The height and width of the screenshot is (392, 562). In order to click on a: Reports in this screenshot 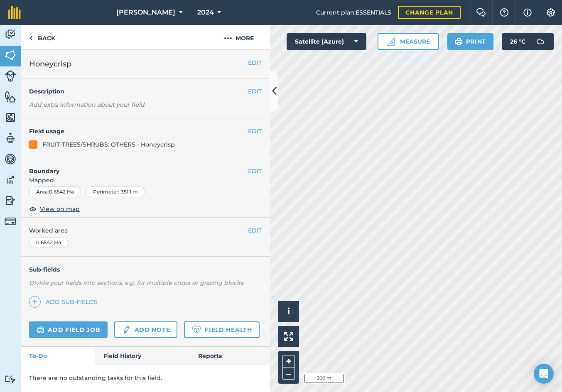, I will do `click(229, 356)`.